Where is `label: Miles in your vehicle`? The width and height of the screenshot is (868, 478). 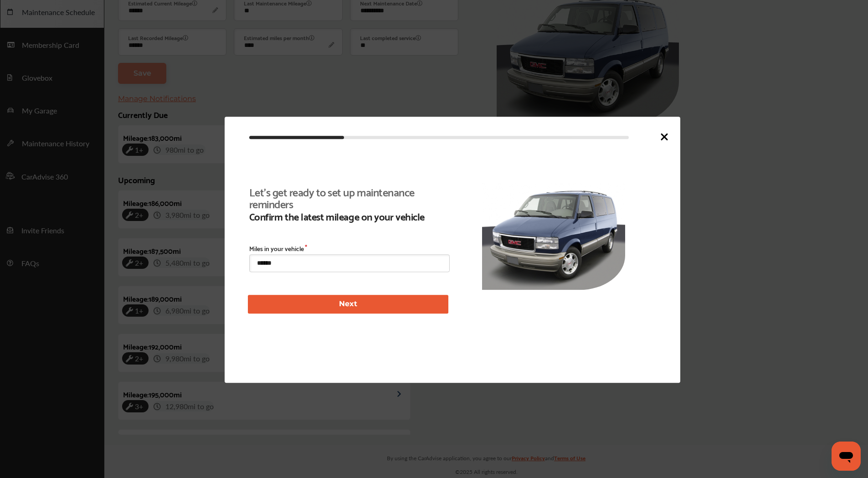
label: Miles in your vehicle is located at coordinates (350, 249).